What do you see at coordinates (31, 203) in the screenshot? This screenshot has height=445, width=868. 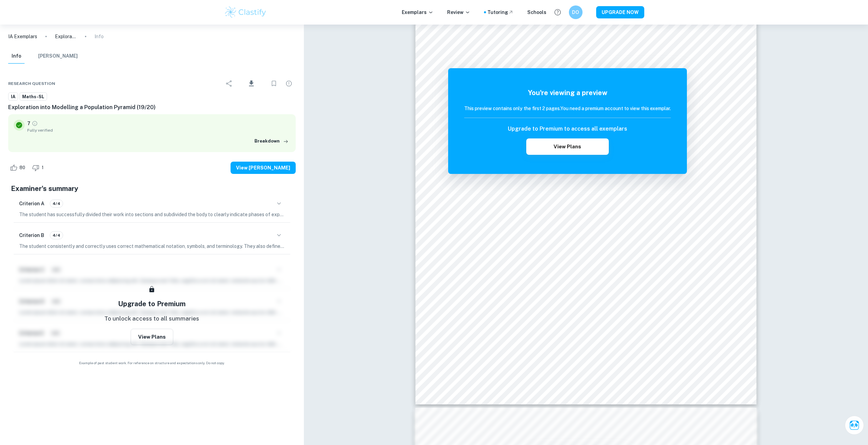 I see `h6: Criterion A` at bounding box center [31, 203].